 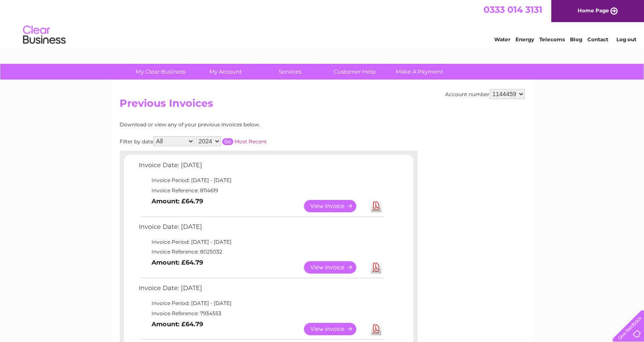 I want to click on a: My Account, so click(x=225, y=72).